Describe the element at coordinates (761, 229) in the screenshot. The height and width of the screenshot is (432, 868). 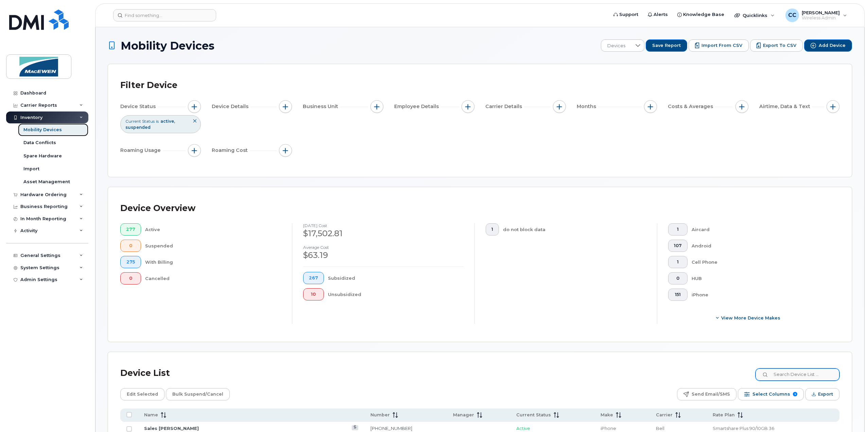
I see `div: Aircard` at that location.